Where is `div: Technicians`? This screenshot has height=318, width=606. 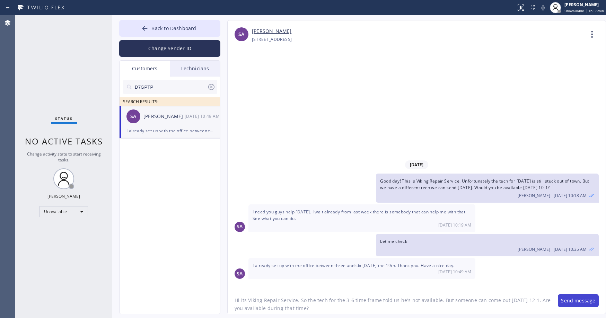 div: Technicians is located at coordinates (195, 69).